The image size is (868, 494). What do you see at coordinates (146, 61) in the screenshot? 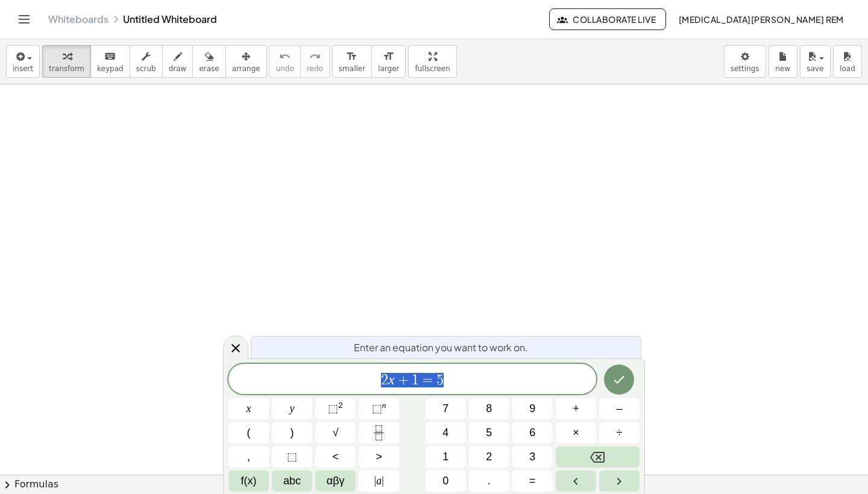
I see `button: scrub` at bounding box center [146, 61].